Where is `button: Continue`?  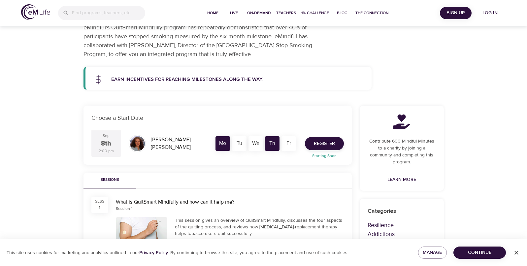
button: Continue is located at coordinates (479, 252).